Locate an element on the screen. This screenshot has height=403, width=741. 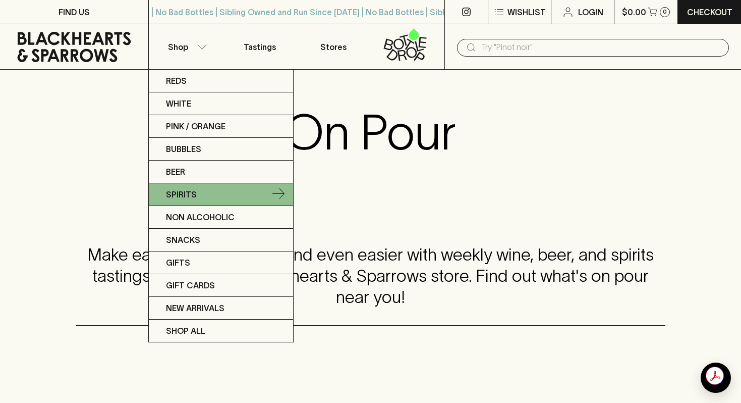
a: White is located at coordinates (221, 103).